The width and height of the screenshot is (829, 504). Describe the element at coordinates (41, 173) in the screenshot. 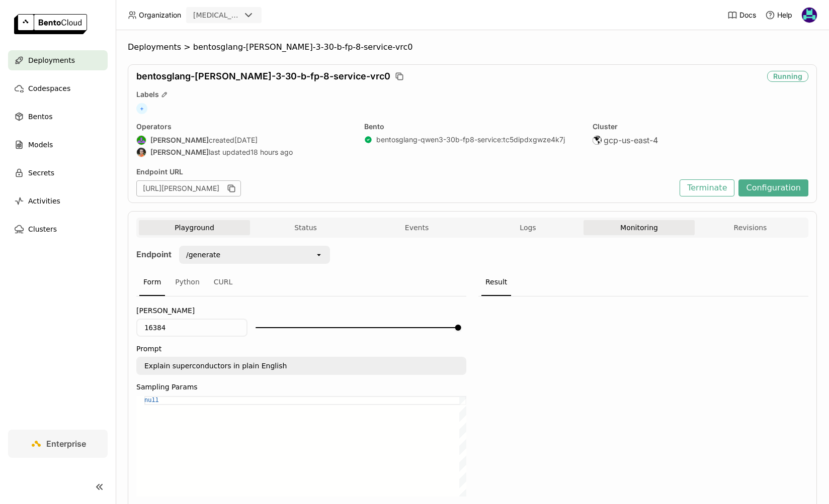

I see `span: Secrets` at that location.